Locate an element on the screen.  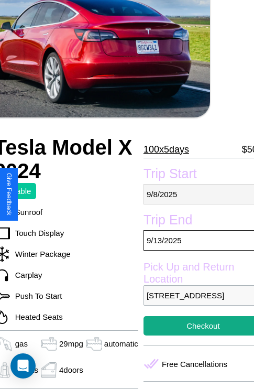
p: Touch Display is located at coordinates (37, 233).